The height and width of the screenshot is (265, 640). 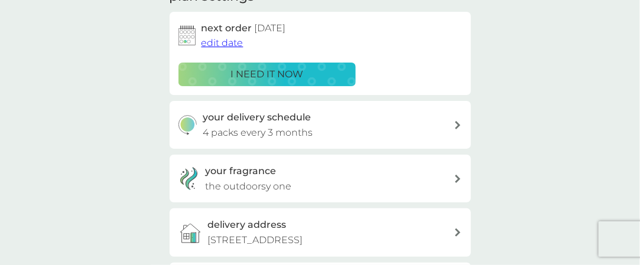 What do you see at coordinates (222, 43) in the screenshot?
I see `span: edit date` at bounding box center [222, 43].